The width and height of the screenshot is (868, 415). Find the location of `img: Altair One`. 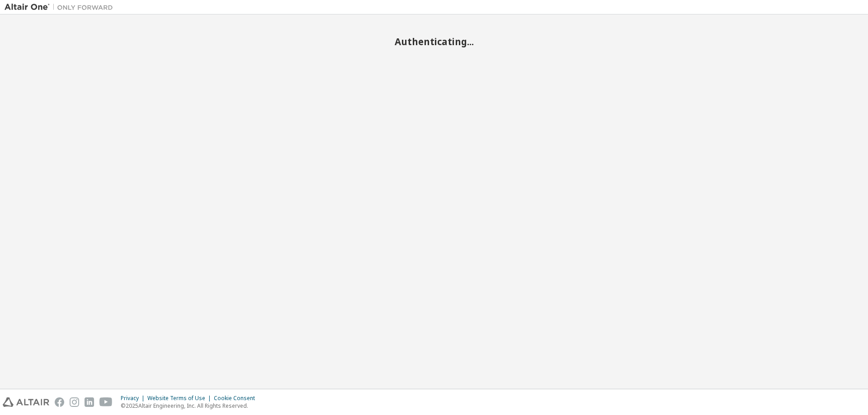

img: Altair One is located at coordinates (61, 7).